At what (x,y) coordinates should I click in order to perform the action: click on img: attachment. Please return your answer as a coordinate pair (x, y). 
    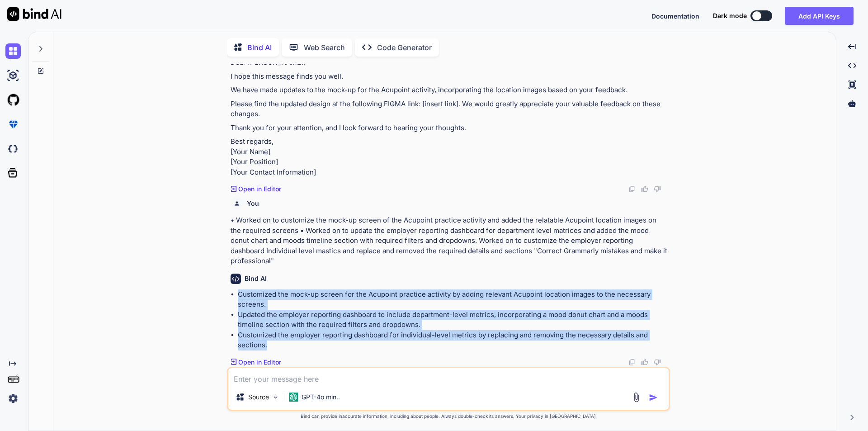
    Looking at the image, I should click on (636, 397).